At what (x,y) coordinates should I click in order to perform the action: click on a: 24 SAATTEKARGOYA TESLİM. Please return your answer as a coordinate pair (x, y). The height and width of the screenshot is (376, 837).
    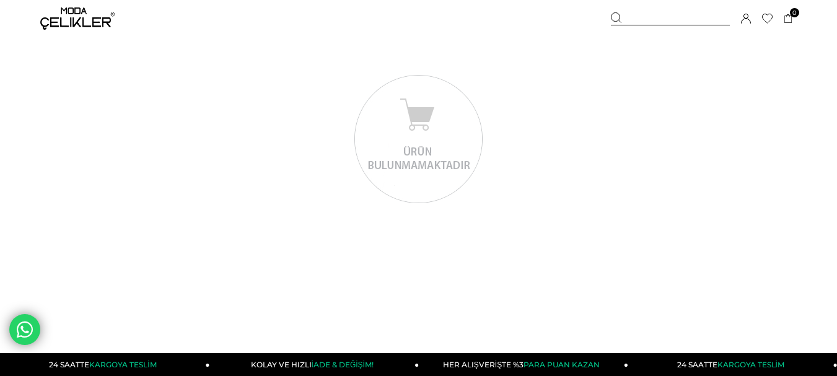
    Looking at the image, I should click on (105, 364).